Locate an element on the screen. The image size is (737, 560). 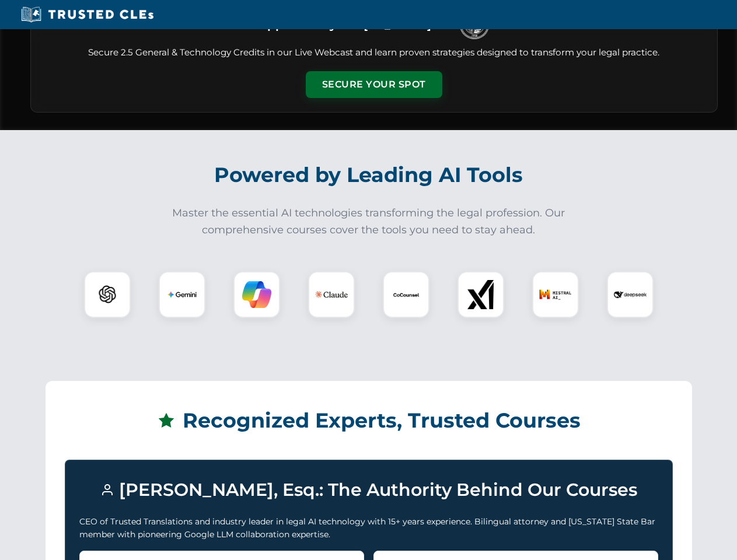
div: Claude is located at coordinates (332, 295).